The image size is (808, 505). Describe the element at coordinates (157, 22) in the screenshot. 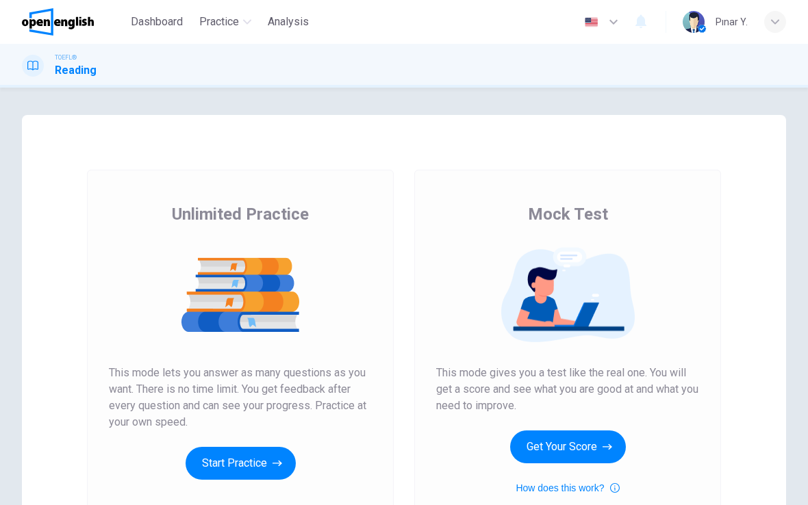

I see `button: Dashboard` at that location.